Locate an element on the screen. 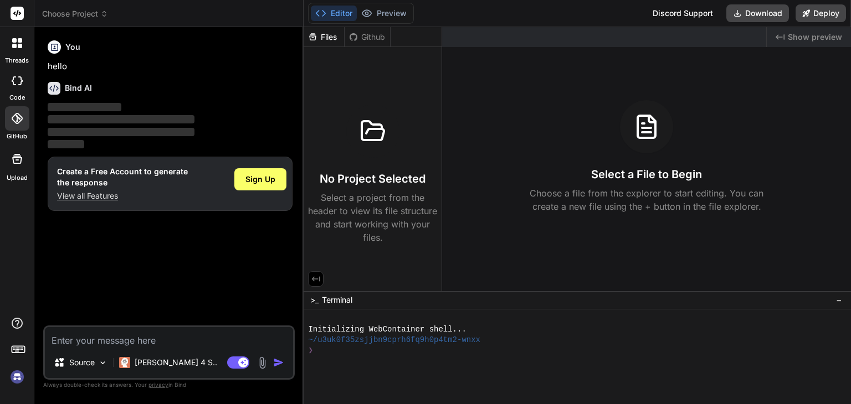  button: Editor is located at coordinates (334, 13).